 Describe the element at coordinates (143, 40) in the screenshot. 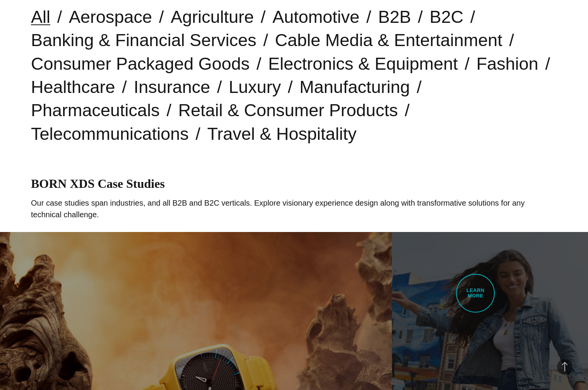

I see `a: Banking & Financial Services` at that location.